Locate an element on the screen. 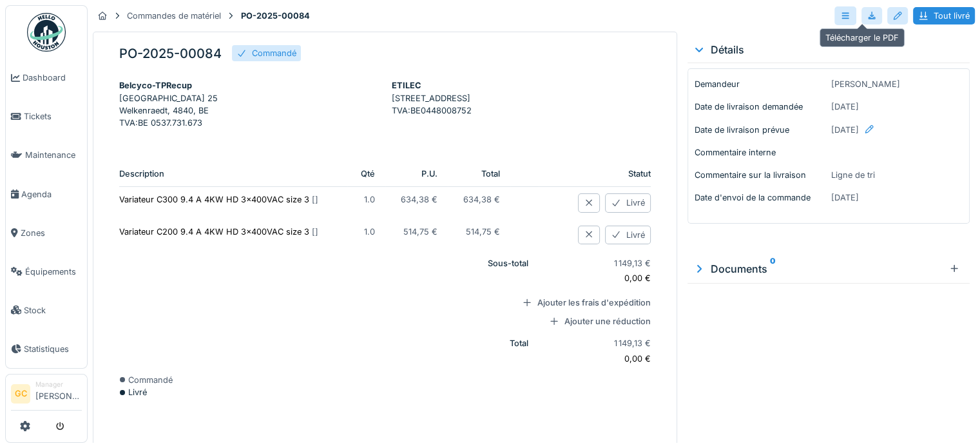  sup: 0 is located at coordinates (772, 268).